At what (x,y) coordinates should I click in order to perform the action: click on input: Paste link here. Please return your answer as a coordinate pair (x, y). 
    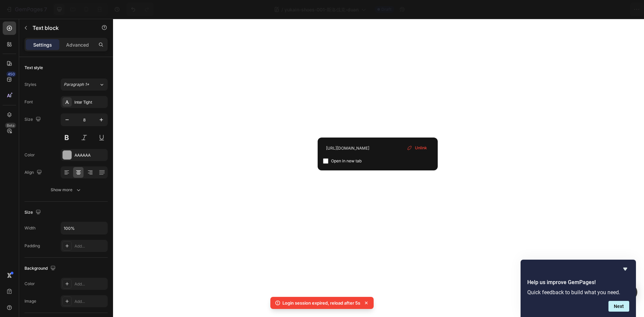
    Looking at the image, I should click on (378, 149).